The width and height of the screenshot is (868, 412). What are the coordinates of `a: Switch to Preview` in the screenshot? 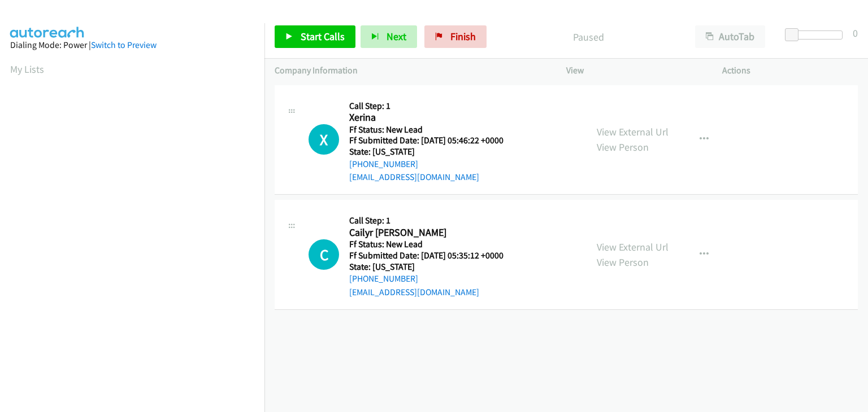 It's located at (124, 45).